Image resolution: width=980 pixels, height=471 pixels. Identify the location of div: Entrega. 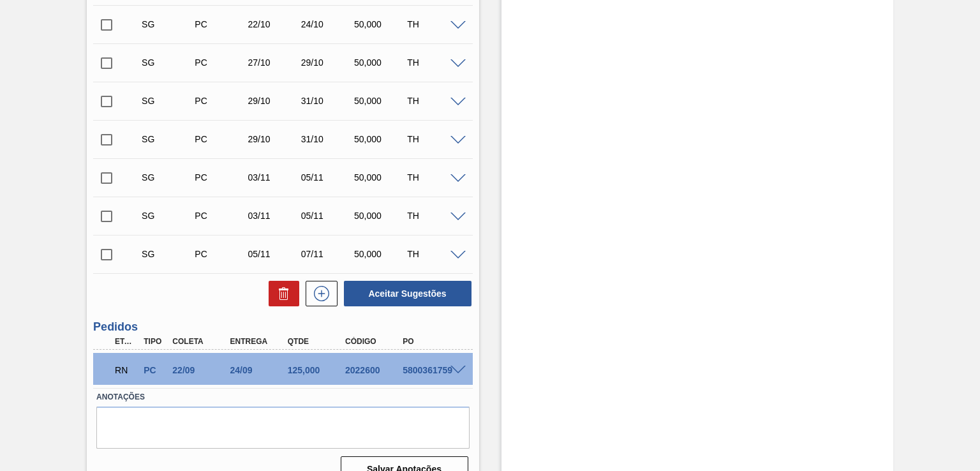
(258, 341).